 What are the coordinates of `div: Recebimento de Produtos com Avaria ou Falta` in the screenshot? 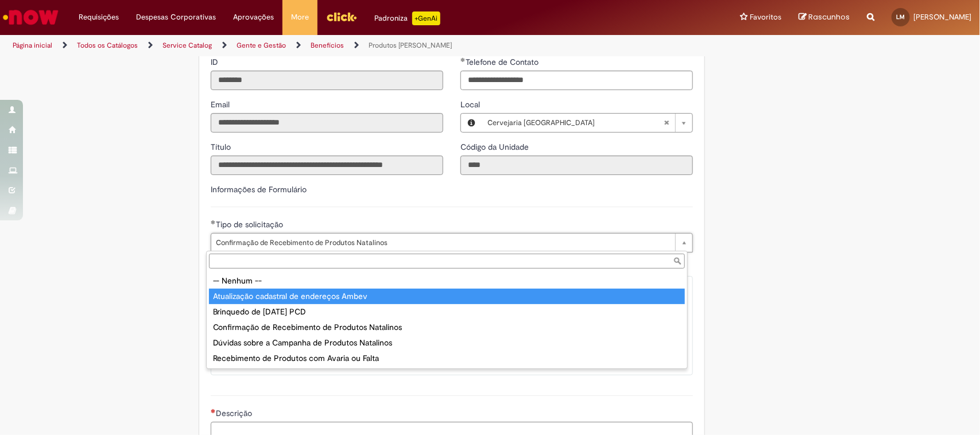 It's located at (447, 358).